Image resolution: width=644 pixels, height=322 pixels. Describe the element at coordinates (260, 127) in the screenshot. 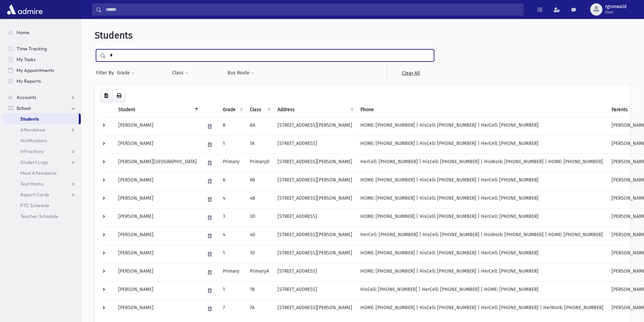

I see `td: 8A` at that location.